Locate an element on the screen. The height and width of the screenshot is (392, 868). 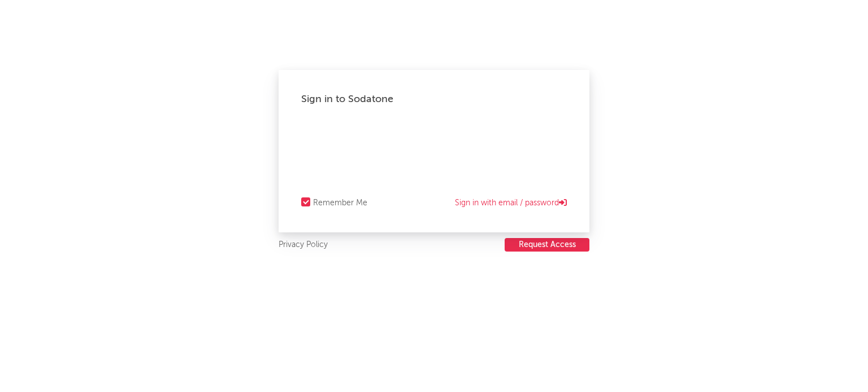
button: Request Access is located at coordinates (547, 245).